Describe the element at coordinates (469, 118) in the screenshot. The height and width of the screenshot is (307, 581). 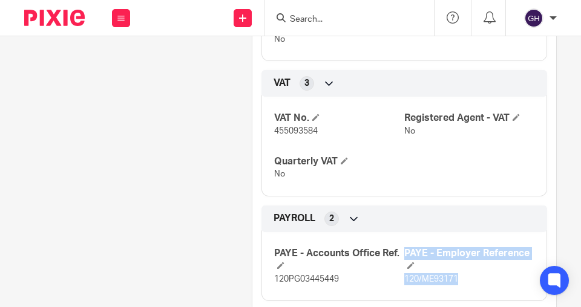
I see `h4: Registered Agent - VAT` at that location.